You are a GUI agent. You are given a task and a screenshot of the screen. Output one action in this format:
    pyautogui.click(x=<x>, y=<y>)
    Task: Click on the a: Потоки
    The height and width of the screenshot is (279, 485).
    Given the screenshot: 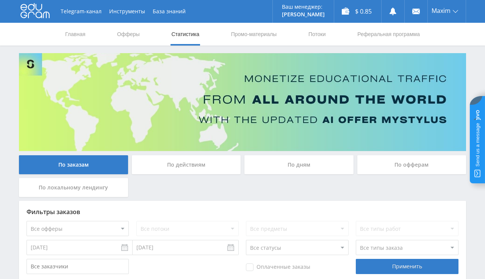 What is the action you would take?
    pyautogui.click(x=317, y=34)
    